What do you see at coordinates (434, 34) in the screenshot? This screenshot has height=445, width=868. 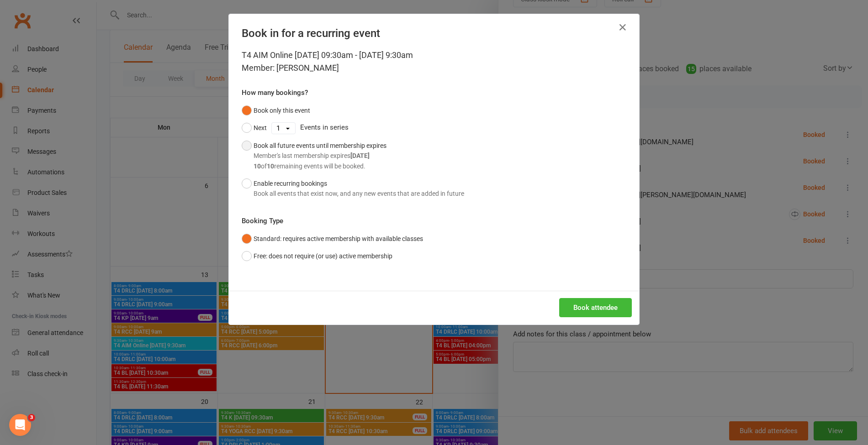 I see `h4: Book in for a recurring event` at bounding box center [434, 34].